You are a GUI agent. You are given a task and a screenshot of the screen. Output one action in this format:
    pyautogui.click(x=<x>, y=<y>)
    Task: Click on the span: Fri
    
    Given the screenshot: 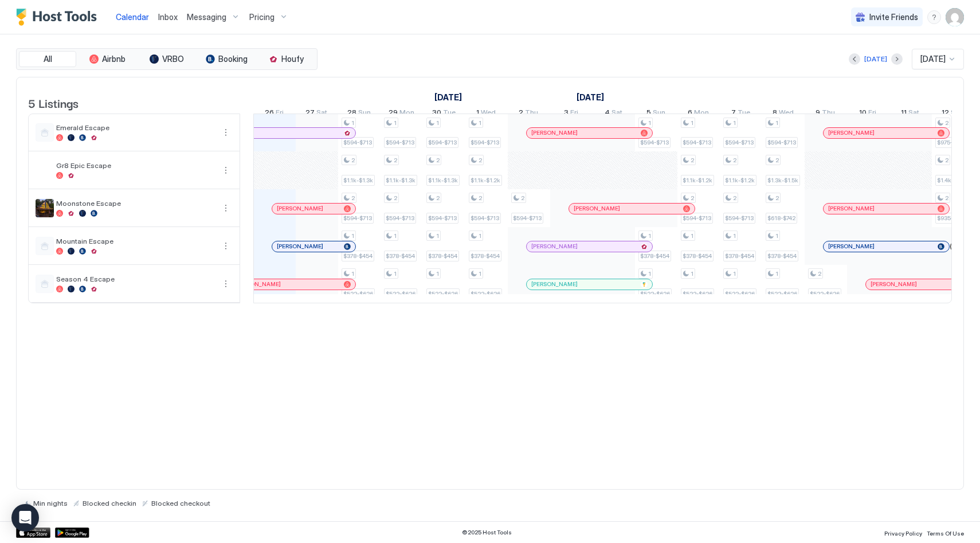 What is the action you would take?
    pyautogui.click(x=575, y=114)
    